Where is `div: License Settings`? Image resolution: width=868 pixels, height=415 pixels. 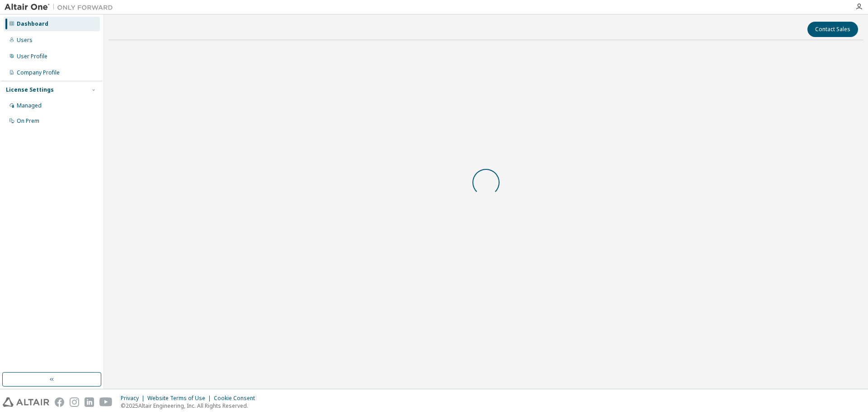
div: License Settings is located at coordinates (30, 90).